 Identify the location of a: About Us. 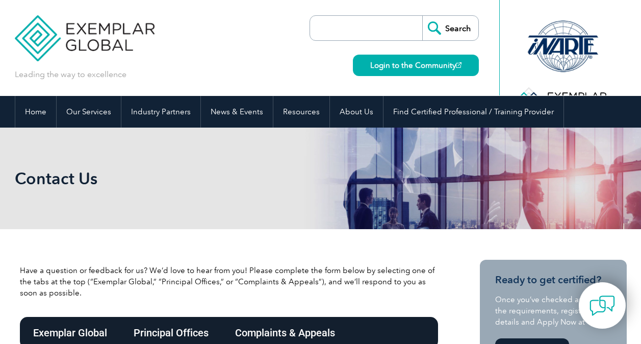
(357, 112).